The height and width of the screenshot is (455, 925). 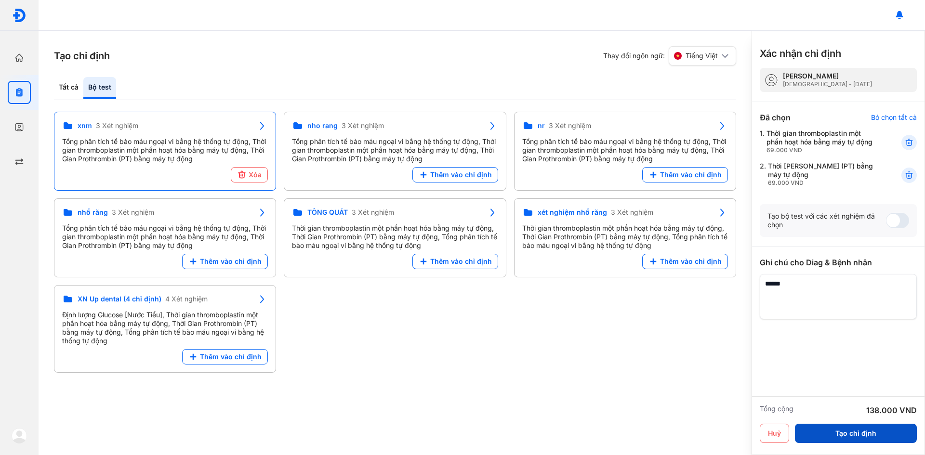 What do you see at coordinates (800, 53) in the screenshot?
I see `h3: Xác nhận chỉ định` at bounding box center [800, 53].